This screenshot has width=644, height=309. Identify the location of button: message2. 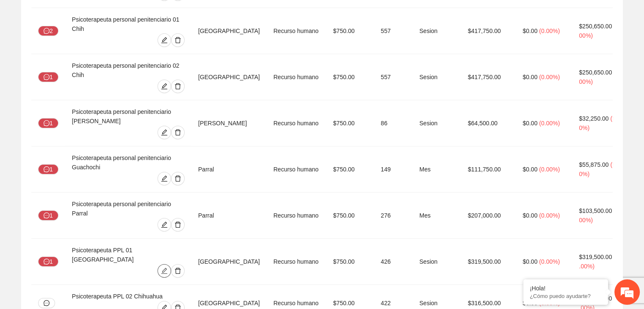
(48, 31).